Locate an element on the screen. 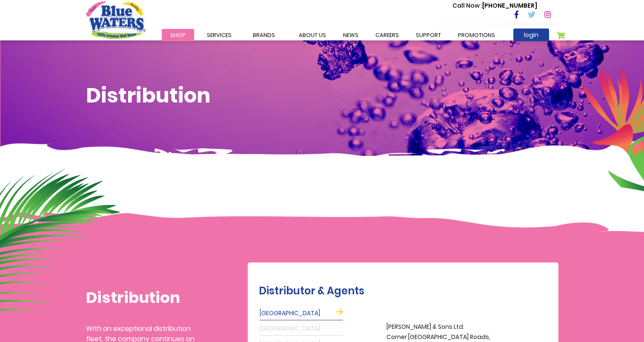 This screenshot has height=342, width=644. span: Shop is located at coordinates (178, 35).